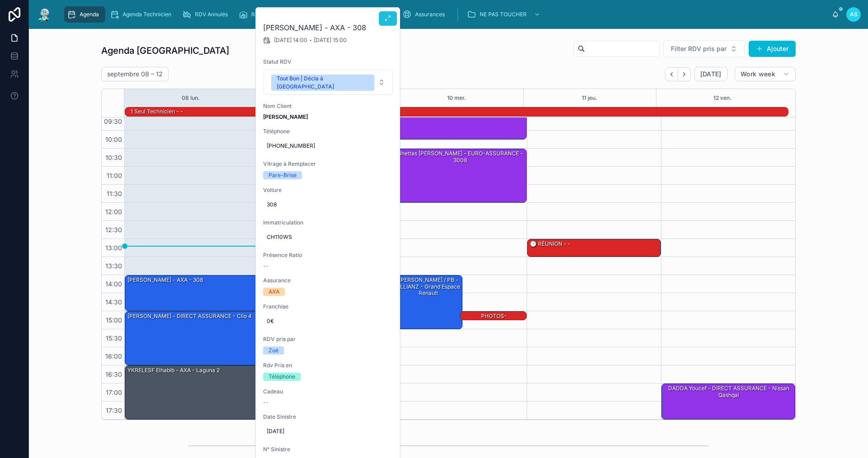 The height and width of the screenshot is (458, 868). I want to click on span: 12:00, so click(114, 212).